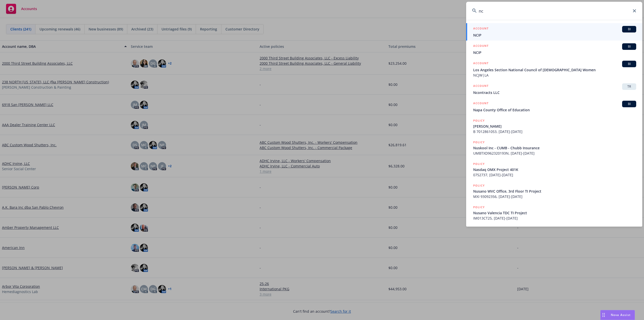 This screenshot has width=644, height=320. Describe the element at coordinates (554, 107) in the screenshot. I see `a: ACCOUNTBINapa County Office of Education` at that location.